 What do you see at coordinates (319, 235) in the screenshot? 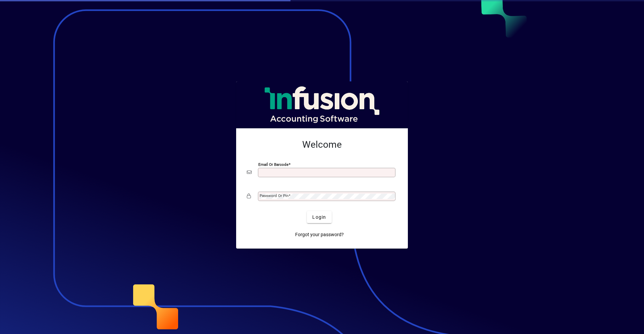
I see `span: Forgot your password?` at bounding box center [319, 235].